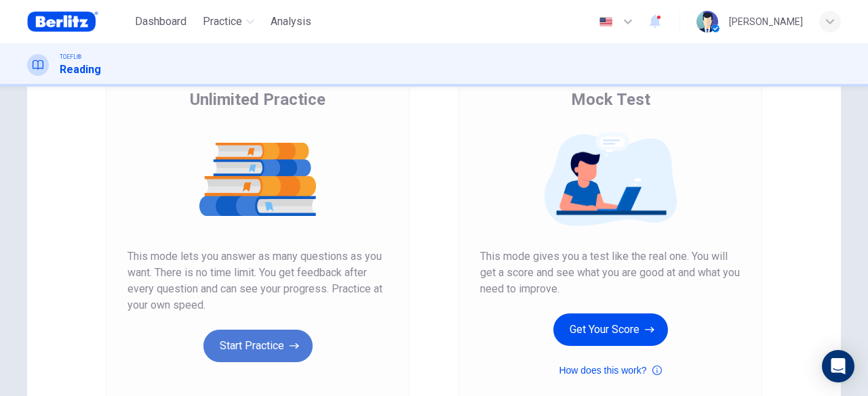 This screenshot has width=868, height=396. Describe the element at coordinates (291, 22) in the screenshot. I see `span: Analysis` at that location.